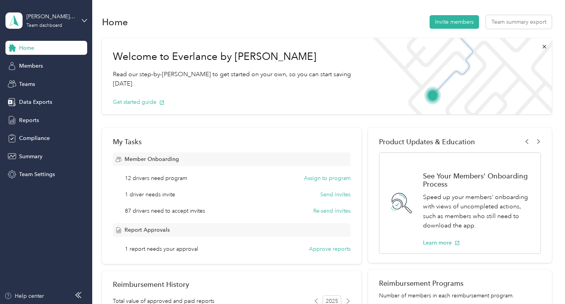  Describe the element at coordinates (477, 180) in the screenshot. I see `h1: See Your Members' Onboarding Process` at that location.